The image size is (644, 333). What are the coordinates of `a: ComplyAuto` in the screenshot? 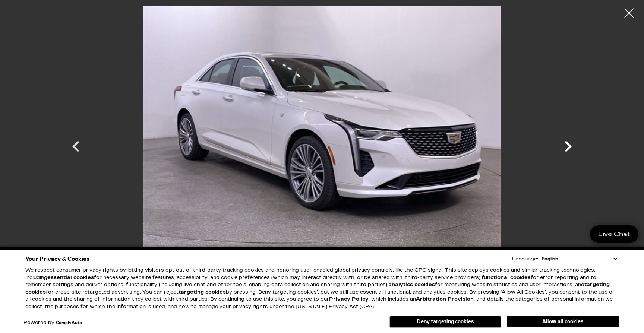 It's located at (69, 323).